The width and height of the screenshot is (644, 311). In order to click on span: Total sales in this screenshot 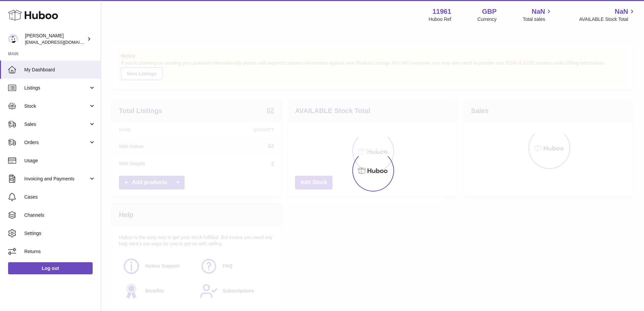, I will do `click(538, 19)`.